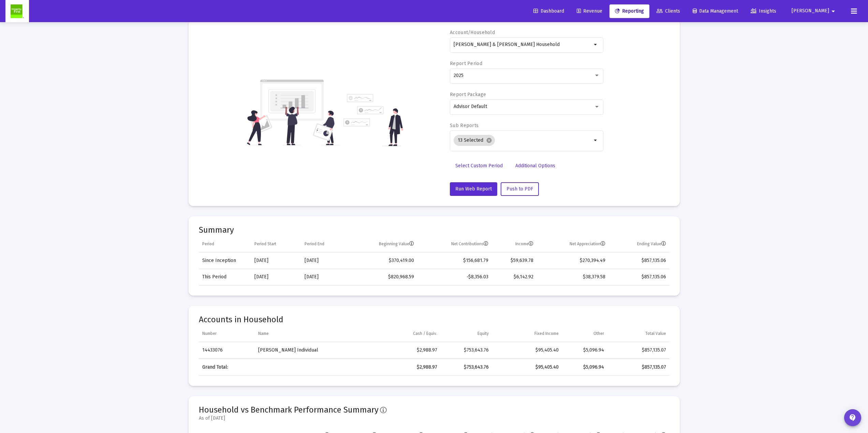 The image size is (868, 433). I want to click on input: Search or select an account or household, so click(522, 45).